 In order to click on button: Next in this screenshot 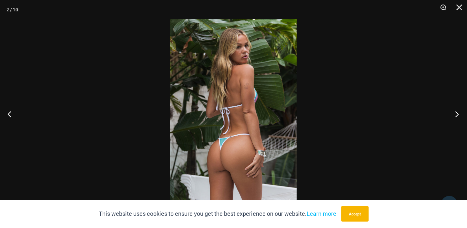, I will do `click(455, 114)`.